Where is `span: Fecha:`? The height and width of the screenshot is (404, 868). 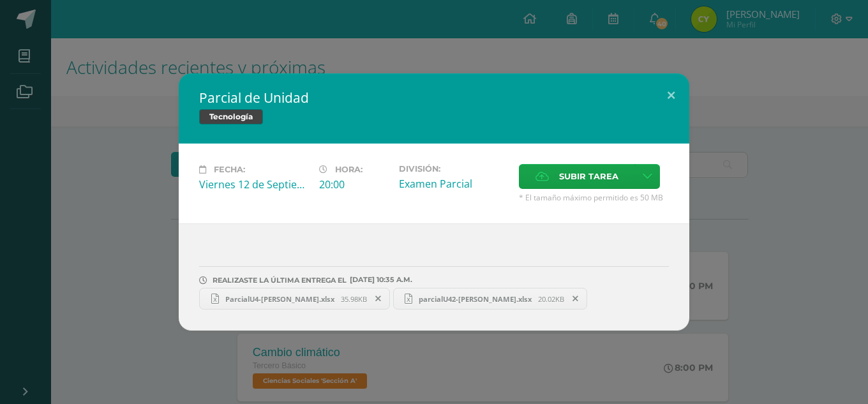
span: Fecha: is located at coordinates (229, 169).